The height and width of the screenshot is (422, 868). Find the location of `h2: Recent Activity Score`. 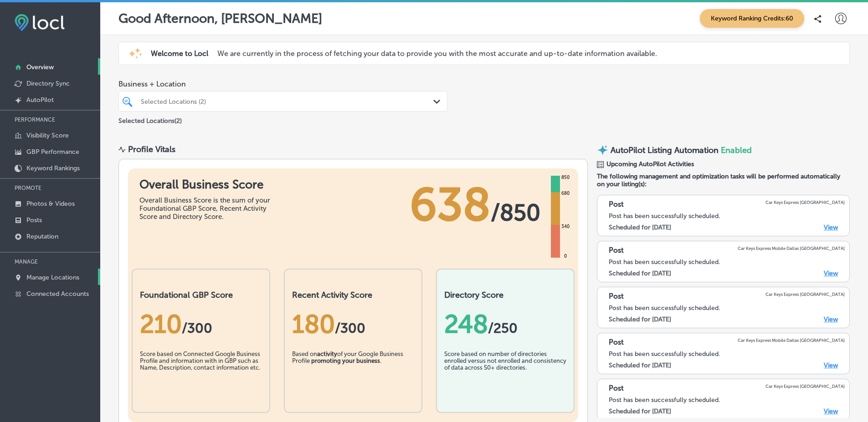

h2: Recent Activity Score is located at coordinates (353, 295).